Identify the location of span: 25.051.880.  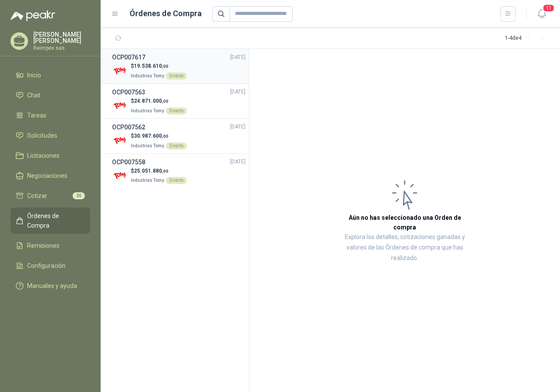
(151, 171).